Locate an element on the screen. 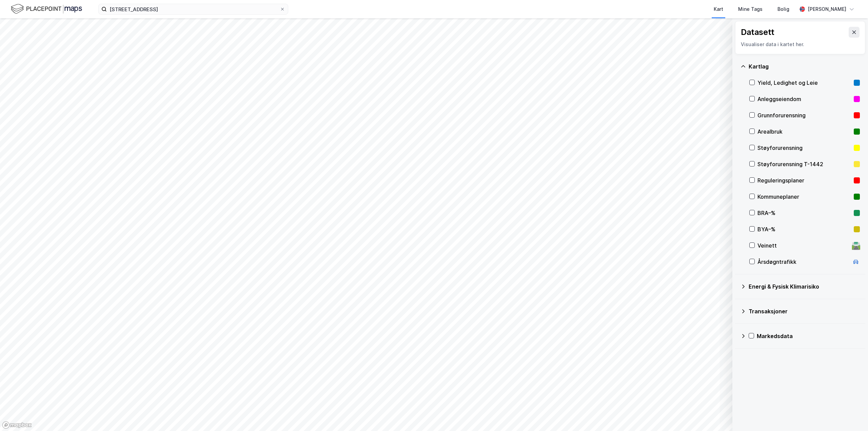  div: Anleggseiendom is located at coordinates (804, 99).